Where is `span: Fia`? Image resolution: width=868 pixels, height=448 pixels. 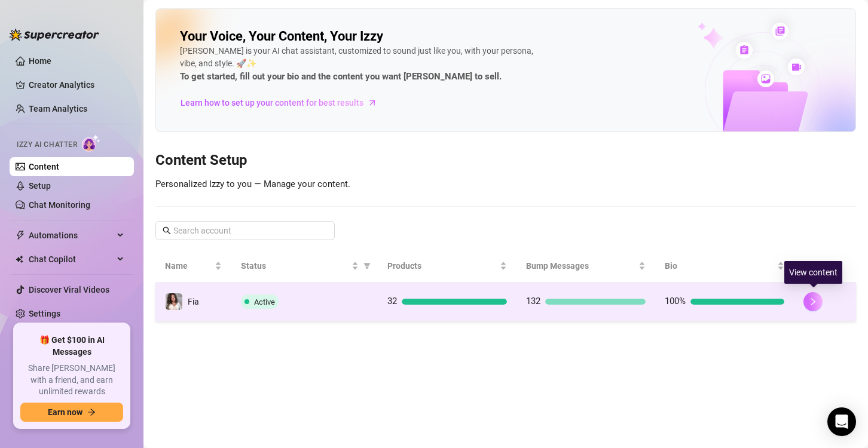
span: Fia is located at coordinates (193, 302).